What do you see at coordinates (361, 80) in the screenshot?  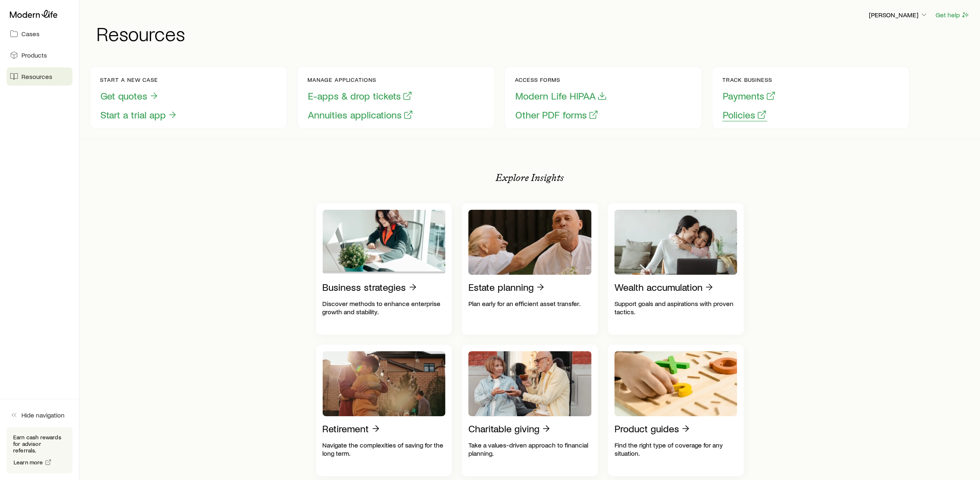 I see `p: Manage applications` at bounding box center [361, 80].